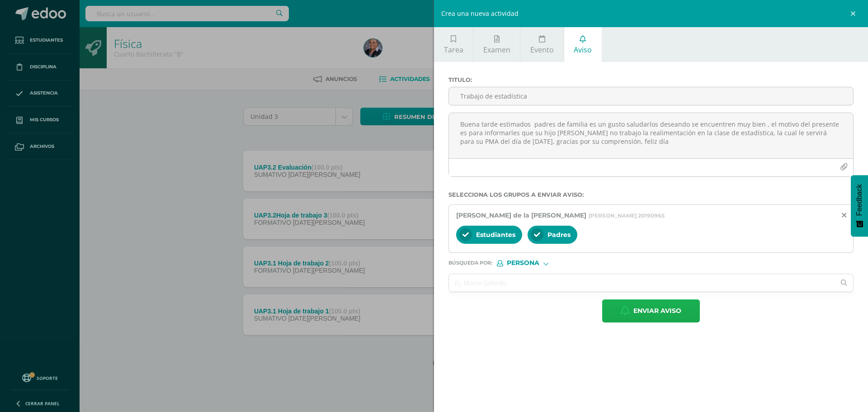 Image resolution: width=868 pixels, height=412 pixels. Describe the element at coordinates (558, 234) in the screenshot. I see `span: Padres` at that location.